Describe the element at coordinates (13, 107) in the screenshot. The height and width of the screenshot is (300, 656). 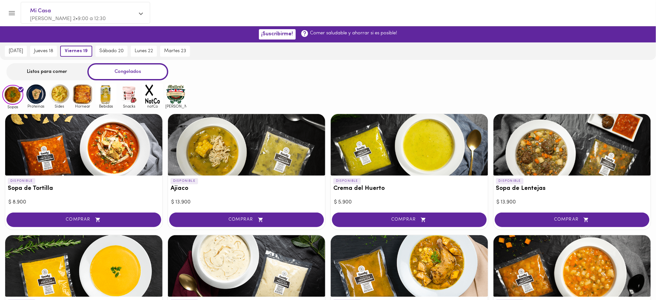
I see `span: Sopas` at that location.